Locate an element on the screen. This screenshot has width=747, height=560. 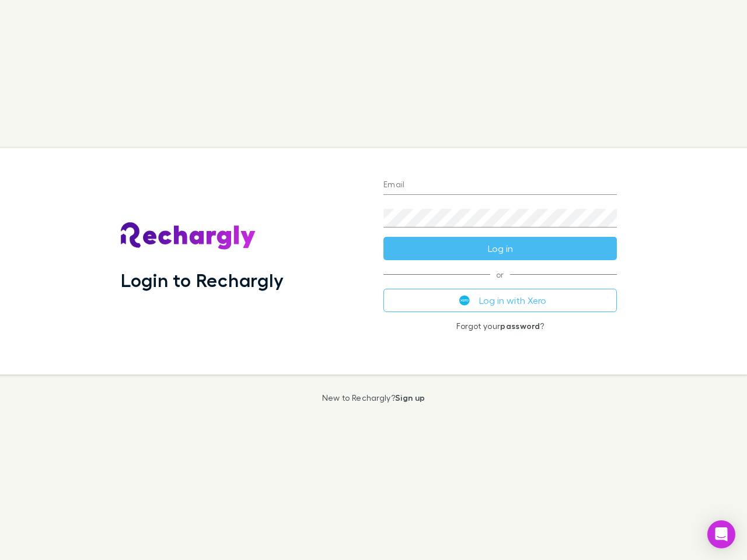
button: Log in with Xero is located at coordinates (501, 300).